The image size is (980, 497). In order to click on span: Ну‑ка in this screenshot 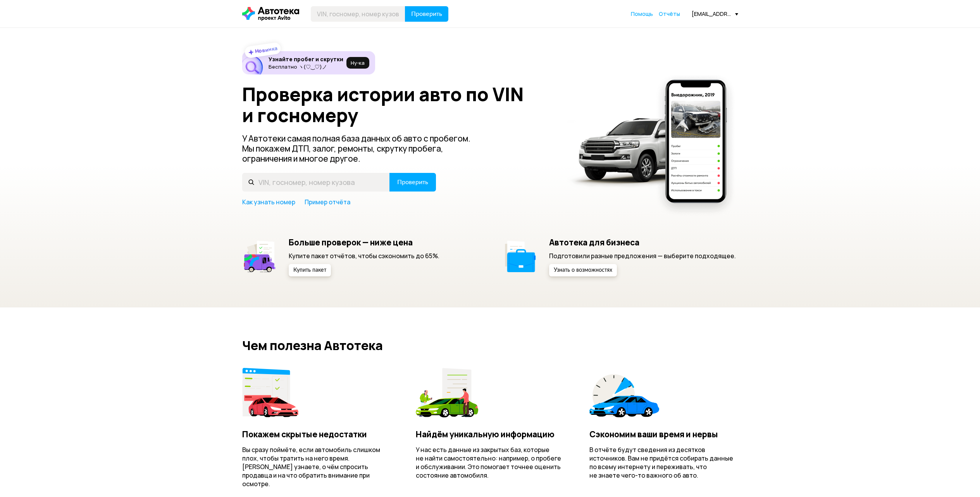, I will do `click(357, 63)`.